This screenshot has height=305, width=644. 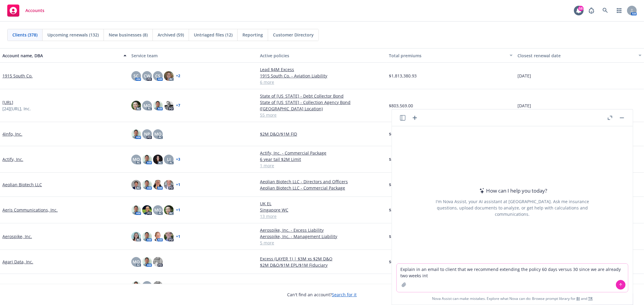 I want to click on span: NP, so click(x=147, y=134).